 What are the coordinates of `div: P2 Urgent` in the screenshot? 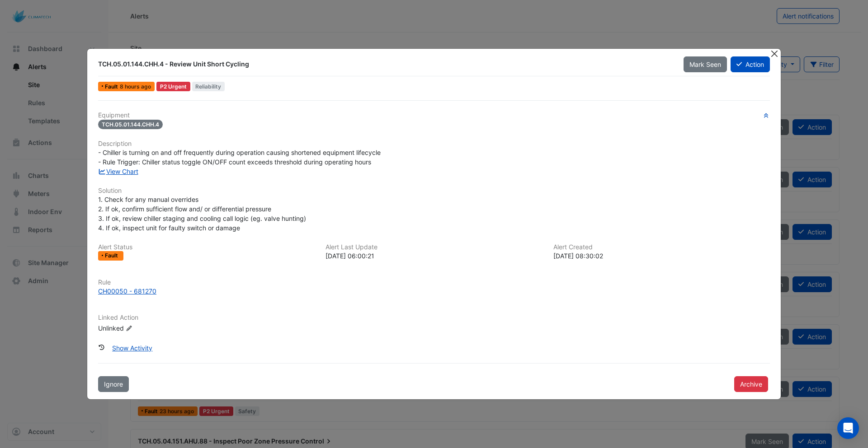 It's located at (173, 86).